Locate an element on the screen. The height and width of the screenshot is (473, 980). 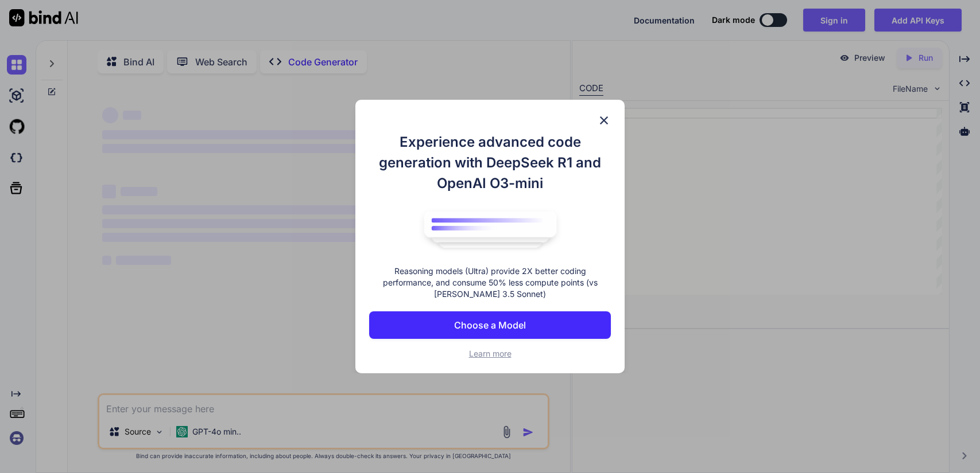
h1: Experience advanced code generation with DeepSeek R1 and OpenAI O3-mini is located at coordinates (490, 163).